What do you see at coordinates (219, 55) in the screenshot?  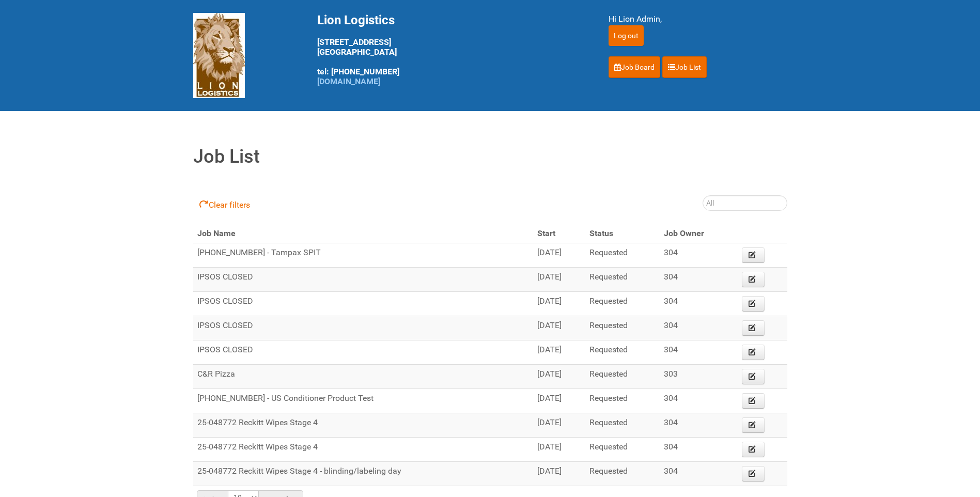 I see `a: Lion Logistics` at bounding box center [219, 55].